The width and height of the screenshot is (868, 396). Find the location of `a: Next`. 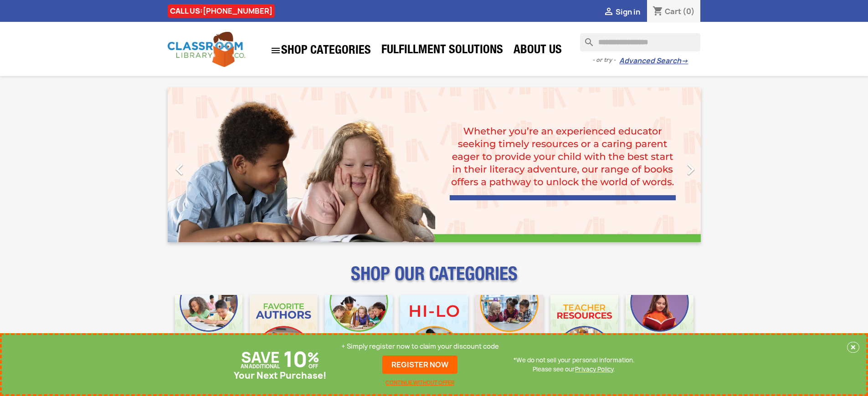

a: Next is located at coordinates (661, 165).